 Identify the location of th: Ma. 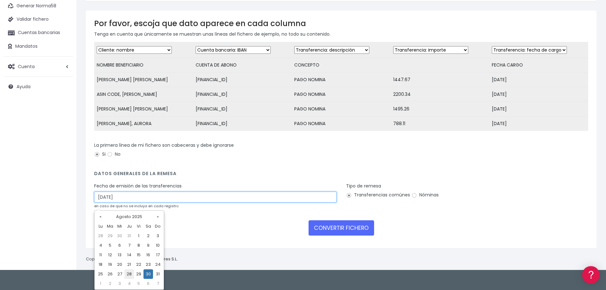
(110, 226).